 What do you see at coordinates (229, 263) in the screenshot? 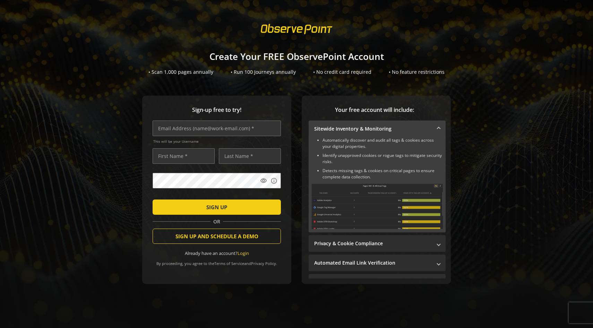
I see `a: Terms of Service` at bounding box center [229, 263].